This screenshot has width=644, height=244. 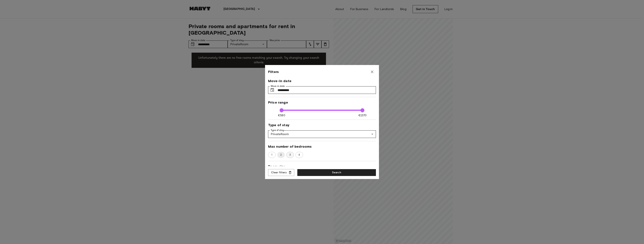 I want to click on span: 3, so click(x=290, y=155).